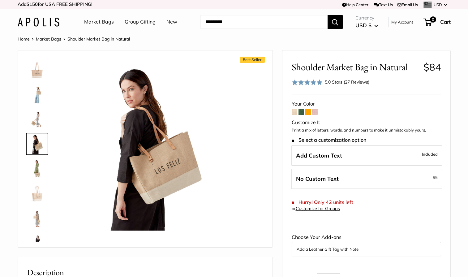 This screenshot has height=277, width=468. What do you see at coordinates (433, 19) in the screenshot?
I see `span: 0` at bounding box center [433, 19].